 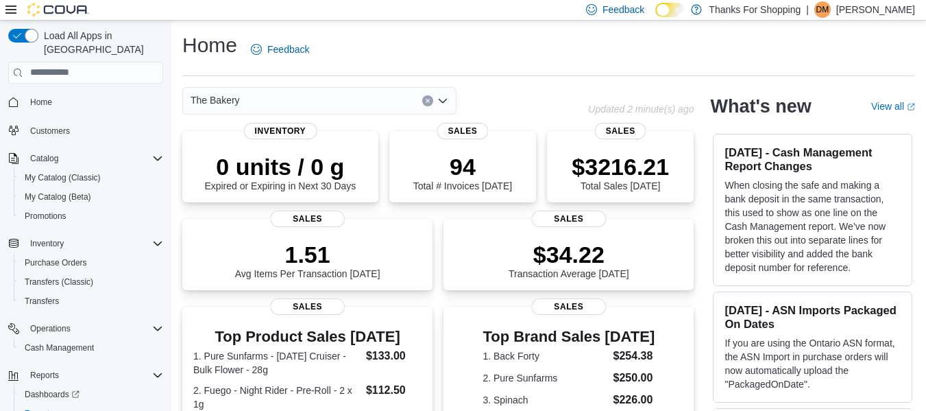 What do you see at coordinates (641, 109) in the screenshot?
I see `p: Updated 2 minute(s) ago` at bounding box center [641, 109].